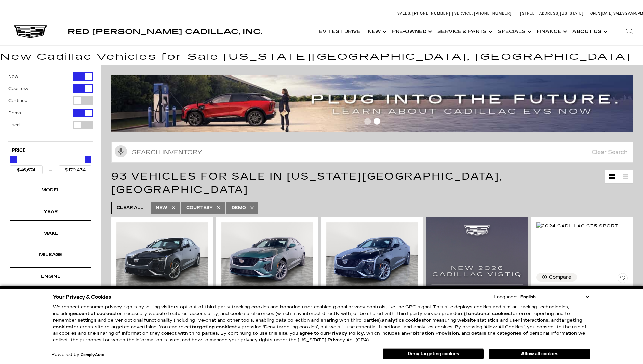  Describe the element at coordinates (322, 323) in the screenshot. I see `p: We respect consumer privacy rights by letting visitors opt out of third-party tracking cookies an...` at that location.